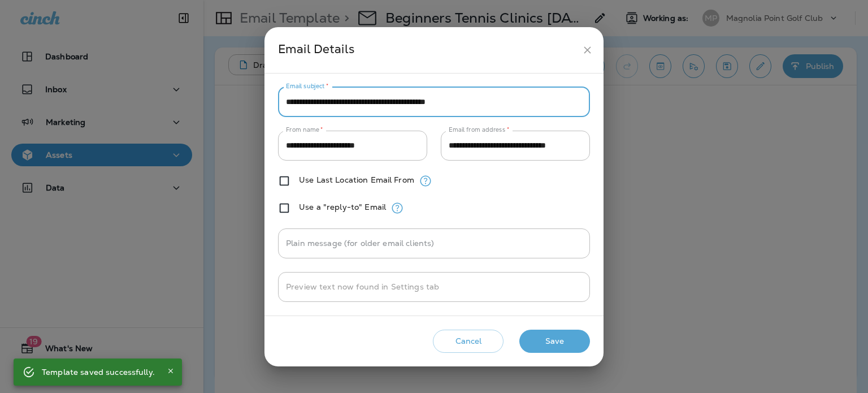  Describe the element at coordinates (342, 207) in the screenshot. I see `label: Use a "reply-to" Email` at that location.